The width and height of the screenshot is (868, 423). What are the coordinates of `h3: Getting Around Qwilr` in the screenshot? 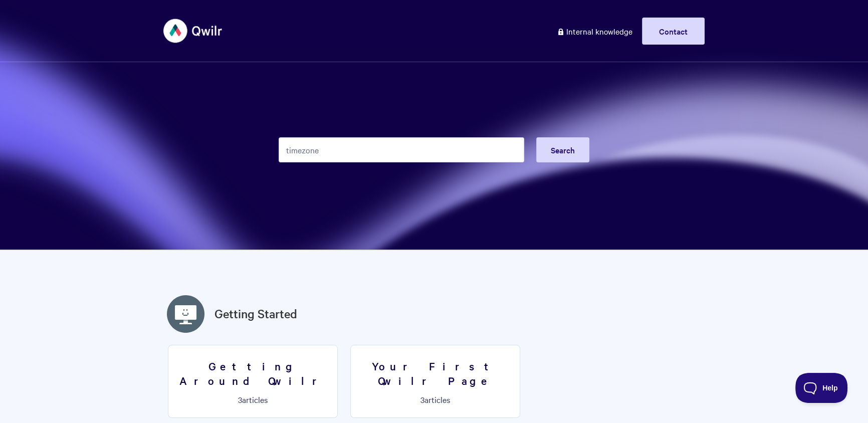 It's located at (252, 373).